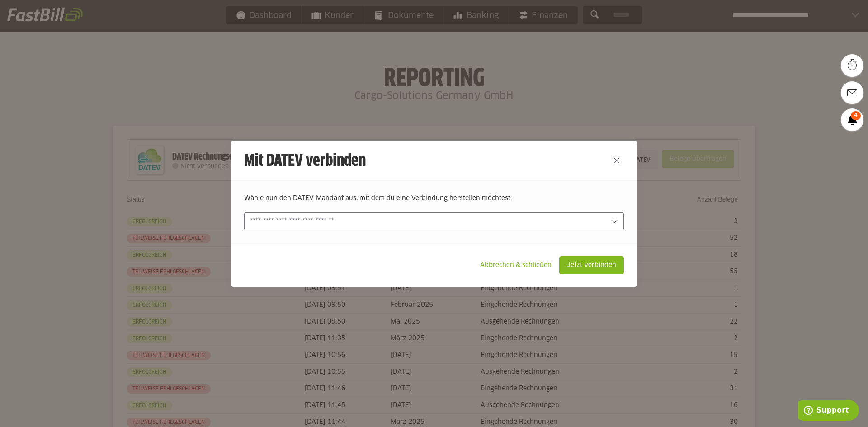 This screenshot has height=427, width=868. Describe the element at coordinates (34, 10) in the screenshot. I see `span: Support` at that location.